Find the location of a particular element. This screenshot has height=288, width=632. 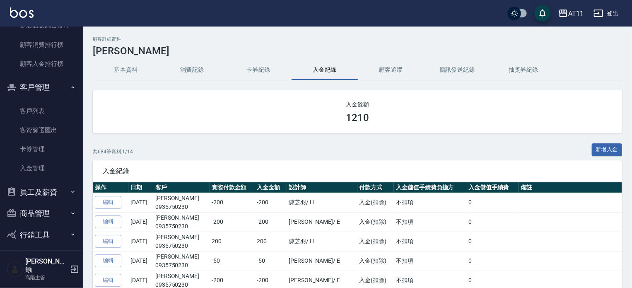

button: save is located at coordinates (542, 13).